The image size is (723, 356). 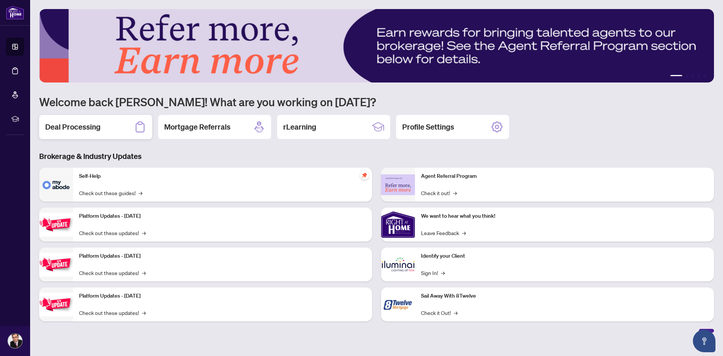 I want to click on p: Agent Referral Program, so click(x=565, y=176).